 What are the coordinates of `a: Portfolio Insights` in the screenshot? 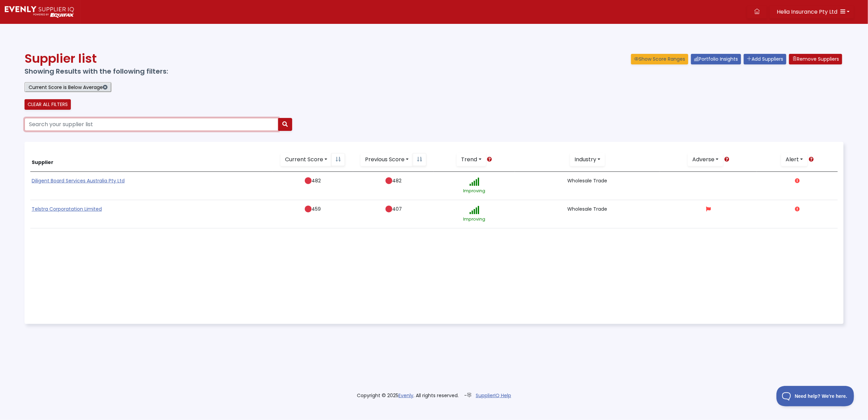 It's located at (715, 59).